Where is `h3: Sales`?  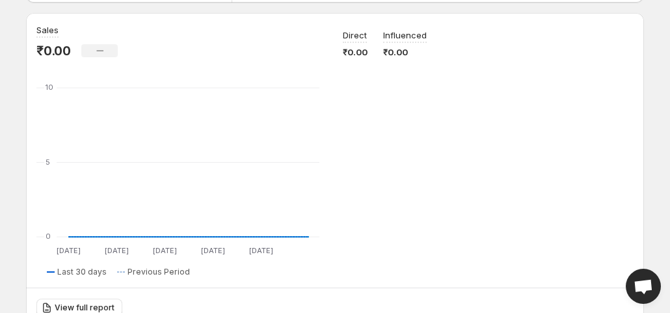 h3: Sales is located at coordinates (47, 30).